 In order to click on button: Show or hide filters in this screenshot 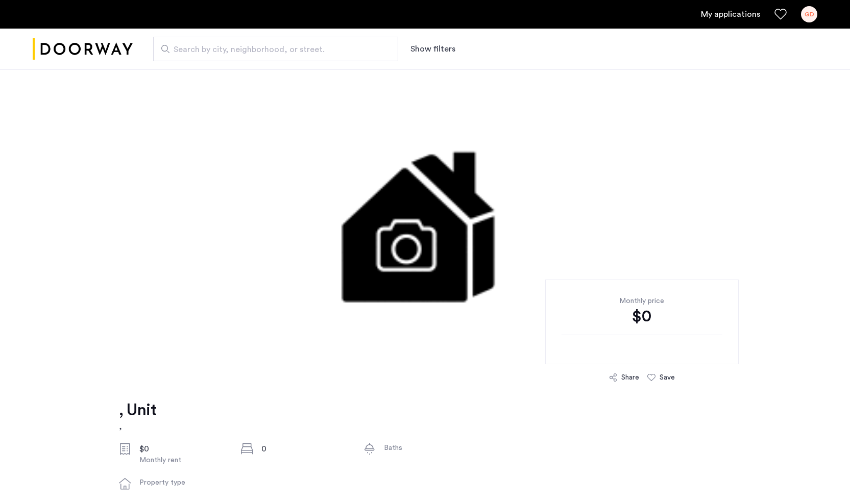, I will do `click(433, 49)`.